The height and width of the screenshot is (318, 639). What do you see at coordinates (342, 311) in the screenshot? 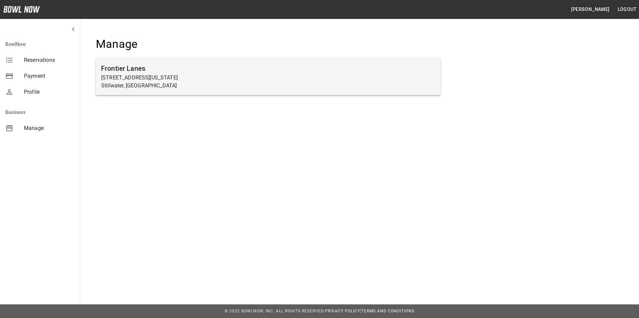
I see `a: Privacy Policy` at bounding box center [342, 311].